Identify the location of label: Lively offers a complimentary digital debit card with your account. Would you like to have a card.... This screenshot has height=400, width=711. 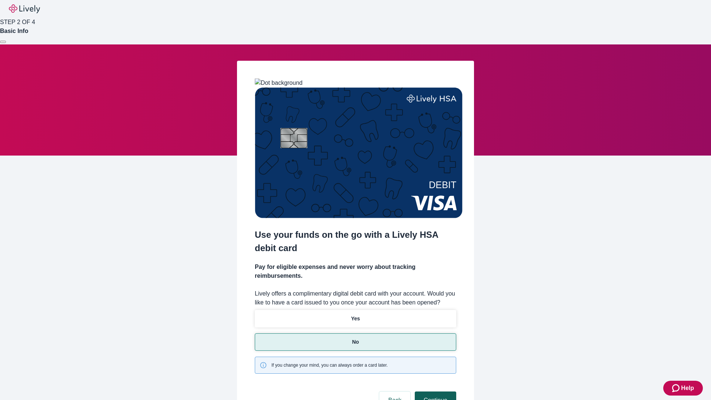
(356, 298).